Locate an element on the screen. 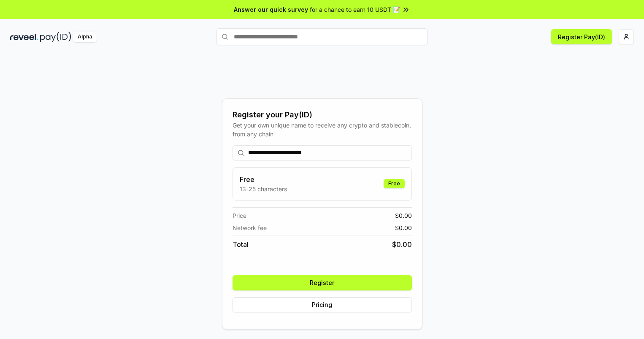 The height and width of the screenshot is (339, 644). div: Register your Pay(ID) is located at coordinates (322, 115).